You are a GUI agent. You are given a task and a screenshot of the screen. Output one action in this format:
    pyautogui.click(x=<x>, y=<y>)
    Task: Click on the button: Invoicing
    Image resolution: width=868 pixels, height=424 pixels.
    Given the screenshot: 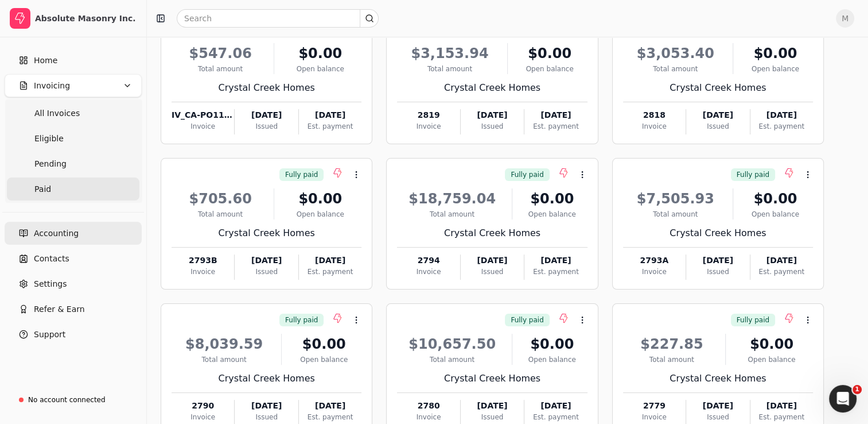 What is the action you would take?
    pyautogui.click(x=73, y=86)
    